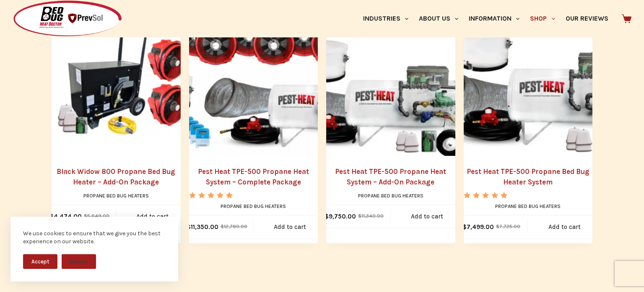  Describe the element at coordinates (254, 177) in the screenshot. I see `a: Pest Heat TPE-500 Propane Heat System – Complete Package` at that location.